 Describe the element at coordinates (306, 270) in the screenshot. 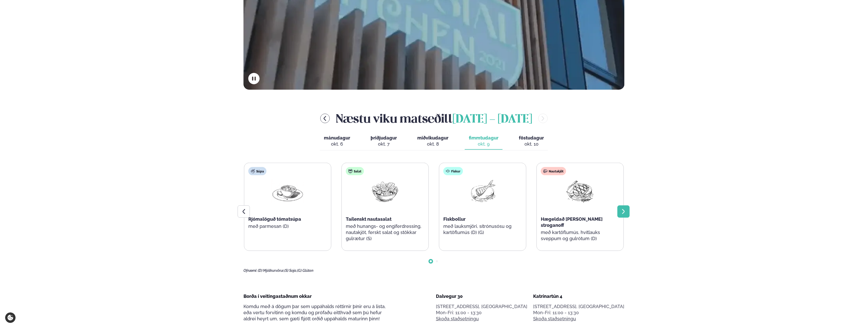

I see `span: (G) Glúten` at that location.